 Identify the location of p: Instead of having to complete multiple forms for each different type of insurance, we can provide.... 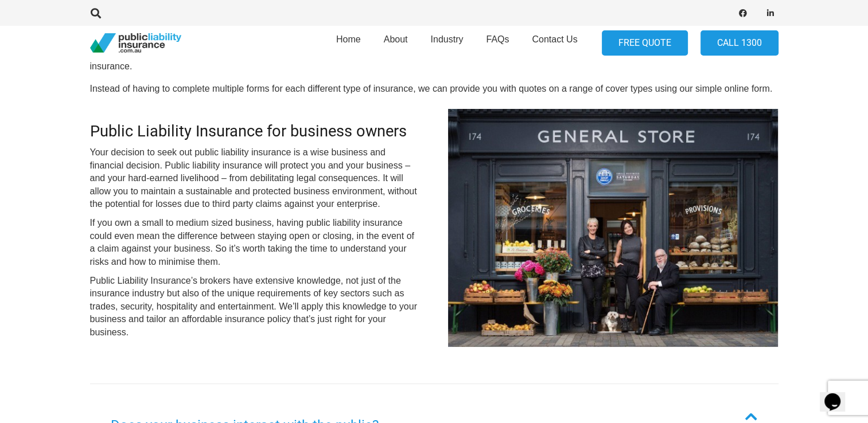
(434, 89).